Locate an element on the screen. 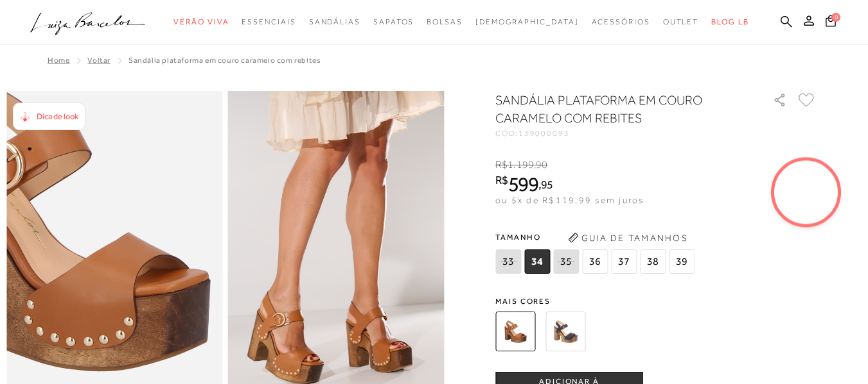 This screenshot has height=384, width=868. span: 0 is located at coordinates (836, 17).